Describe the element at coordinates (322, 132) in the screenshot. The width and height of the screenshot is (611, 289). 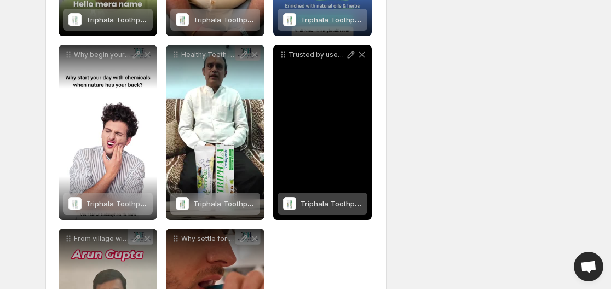
I see `div: Trusted by users Backed by real results When it comes to oral health word of mouth means everythi...` at that location.